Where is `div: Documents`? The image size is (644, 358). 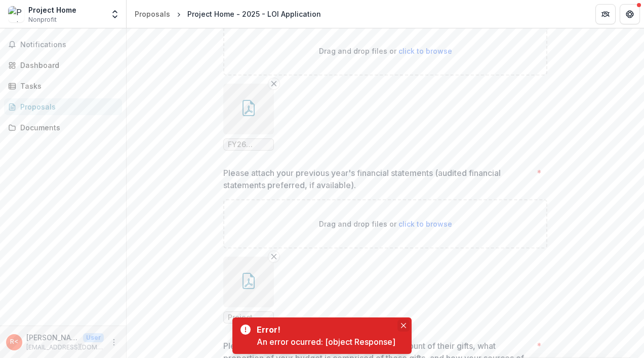 div: Documents is located at coordinates (67, 127).